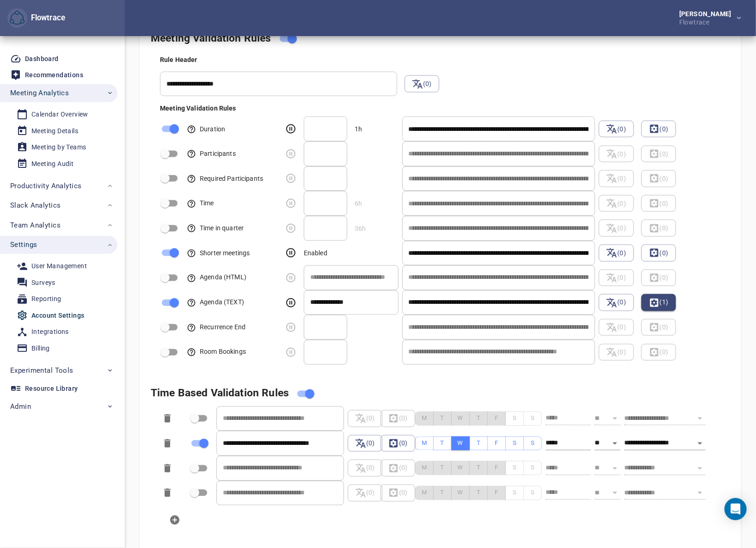  I want to click on div: 6h, so click(358, 203).